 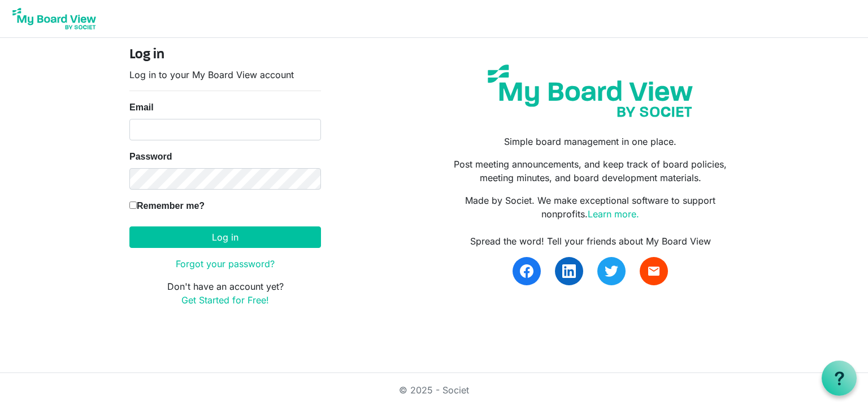 I want to click on img: my-board-view-societ.svg, so click(x=590, y=91).